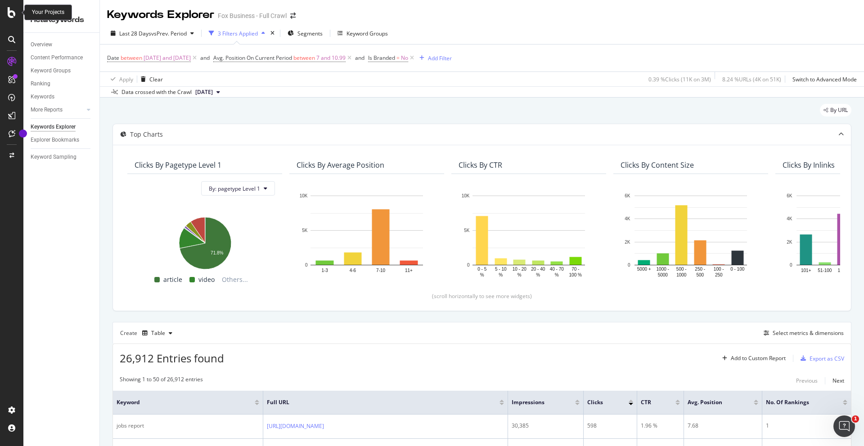 The width and height of the screenshot is (864, 446). What do you see at coordinates (575, 269) in the screenshot?
I see `text: 70 -` at bounding box center [575, 269].